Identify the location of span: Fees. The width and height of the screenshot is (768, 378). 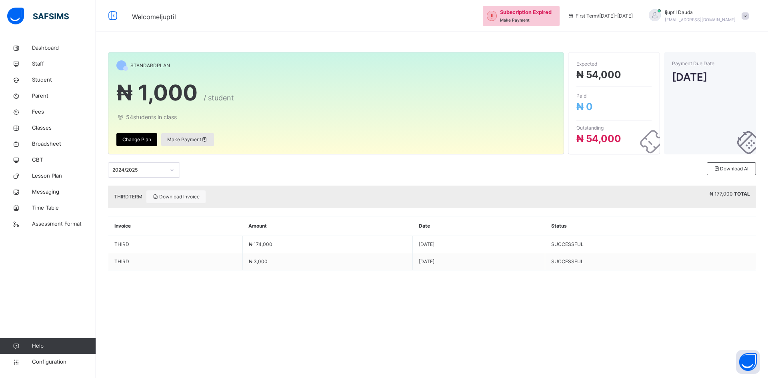
(64, 112).